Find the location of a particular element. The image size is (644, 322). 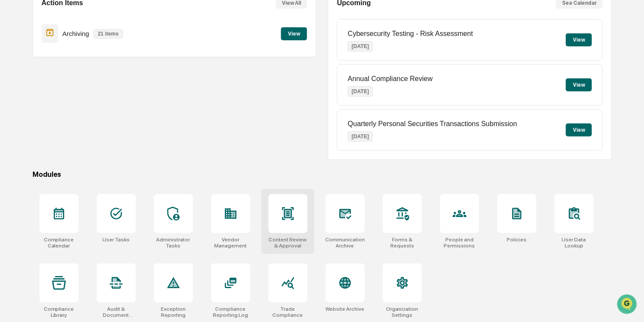

div: Modules is located at coordinates (322, 174).